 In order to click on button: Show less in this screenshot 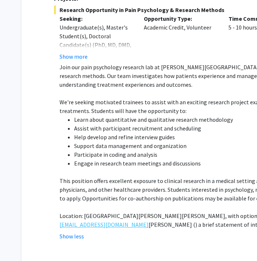, I will do `click(71, 236)`.